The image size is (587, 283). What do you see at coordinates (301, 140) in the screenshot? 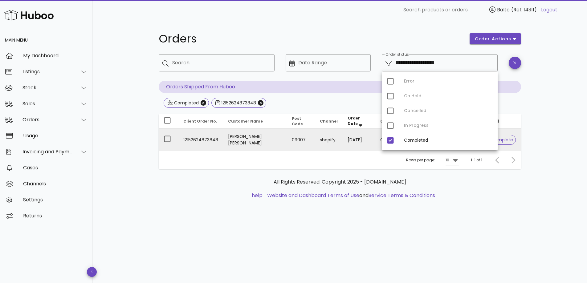
I see `td: 09007` at bounding box center [301, 140].